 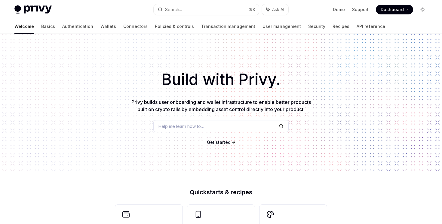 I want to click on div: Search..., so click(x=173, y=10).